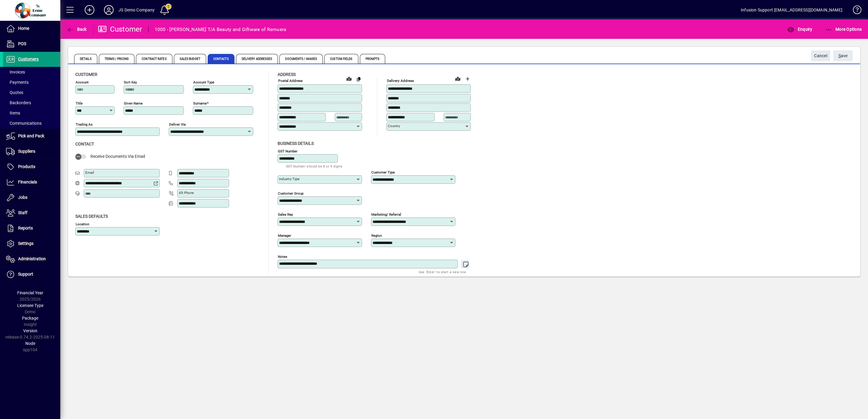 This screenshot has width=868, height=419. I want to click on a: Products, so click(32, 167).